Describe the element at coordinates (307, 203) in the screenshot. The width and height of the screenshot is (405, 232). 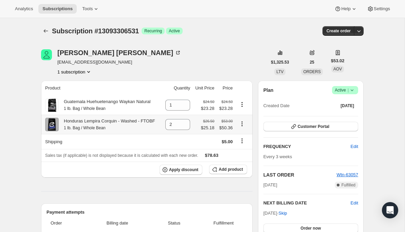
I see `h2: NEXT BILLING DATE` at that location.